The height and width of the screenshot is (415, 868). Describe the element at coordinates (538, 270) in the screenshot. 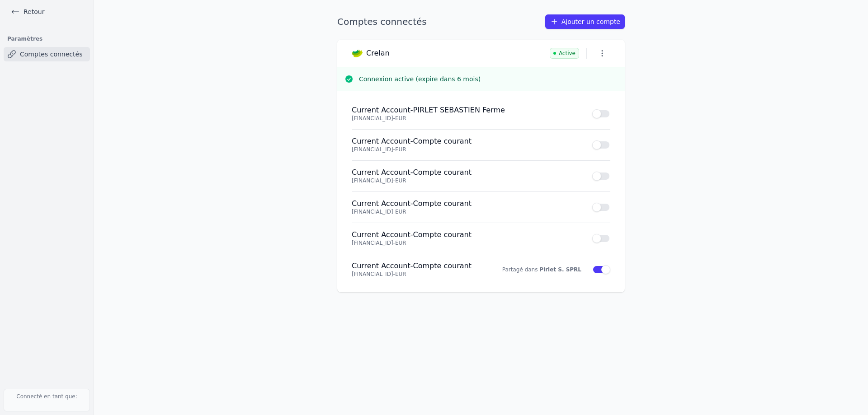

I see `p: Partagé dans` at that location.